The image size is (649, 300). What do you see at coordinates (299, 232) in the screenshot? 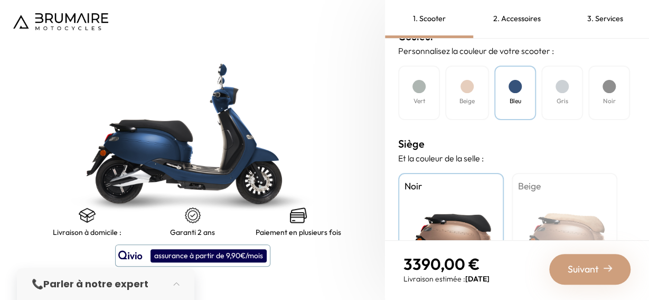
I see `p: Paiement en plusieurs fois` at bounding box center [299, 232].